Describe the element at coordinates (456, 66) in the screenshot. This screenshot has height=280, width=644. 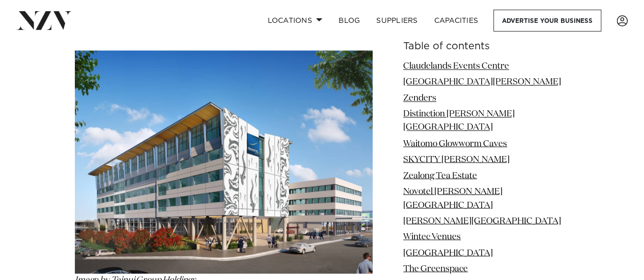
I see `a: Claudelands Events Centre` at that location.